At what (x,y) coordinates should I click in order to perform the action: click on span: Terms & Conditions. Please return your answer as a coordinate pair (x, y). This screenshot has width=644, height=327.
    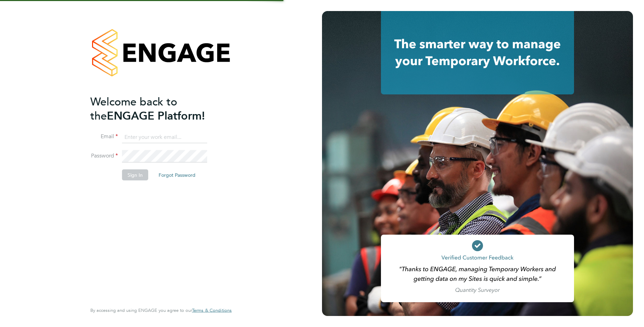
    Looking at the image, I should click on (212, 310).